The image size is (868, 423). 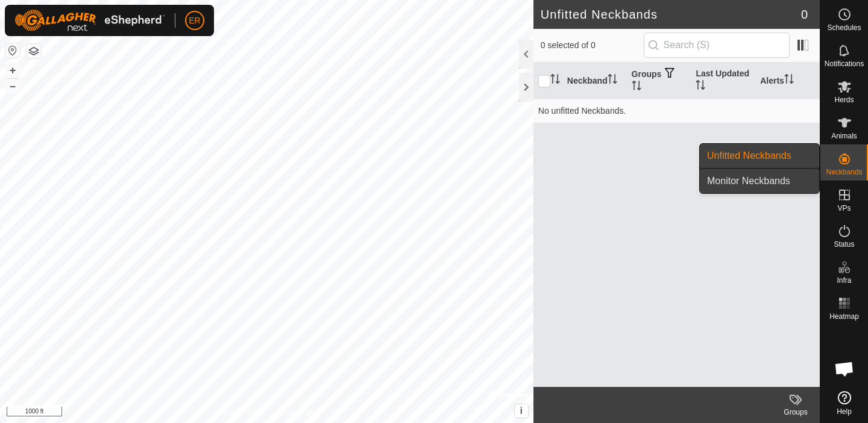 I want to click on a: Privacy Policy, so click(x=241, y=413).